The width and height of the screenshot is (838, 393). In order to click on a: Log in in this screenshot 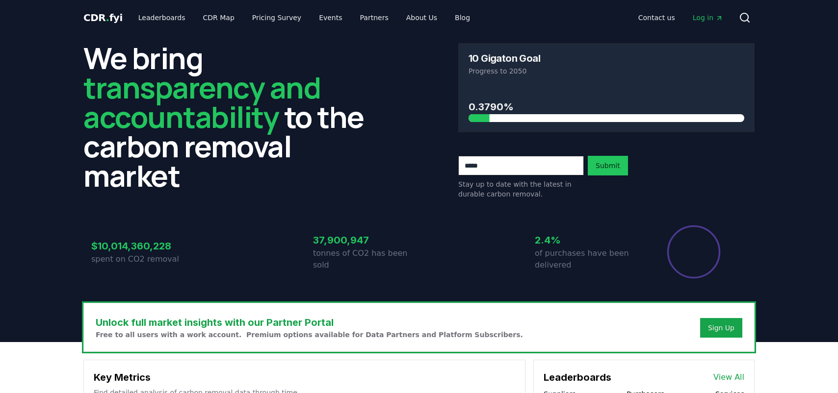, I will do `click(708, 18)`.